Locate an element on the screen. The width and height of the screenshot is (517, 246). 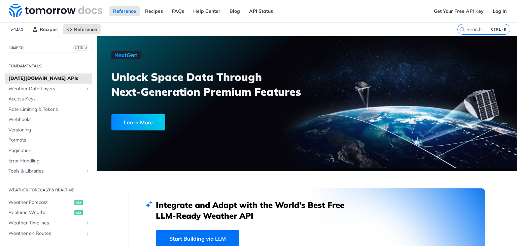
h2: Weather Forecast & realtime is located at coordinates (48, 190).